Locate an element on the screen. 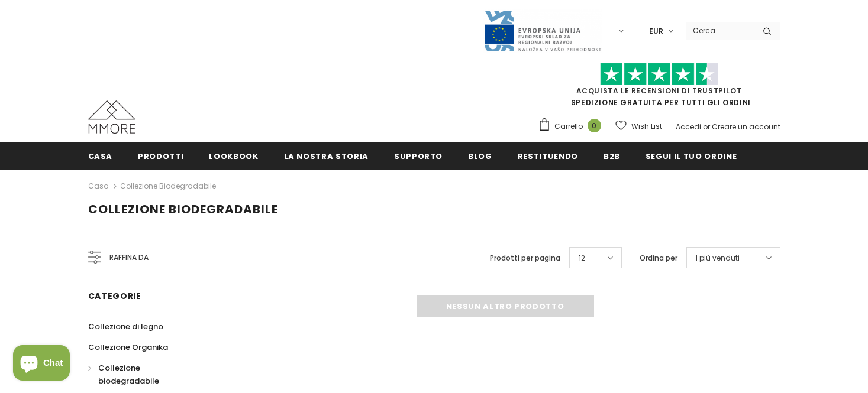 This screenshot has height=393, width=868. span: 12 is located at coordinates (581, 258).